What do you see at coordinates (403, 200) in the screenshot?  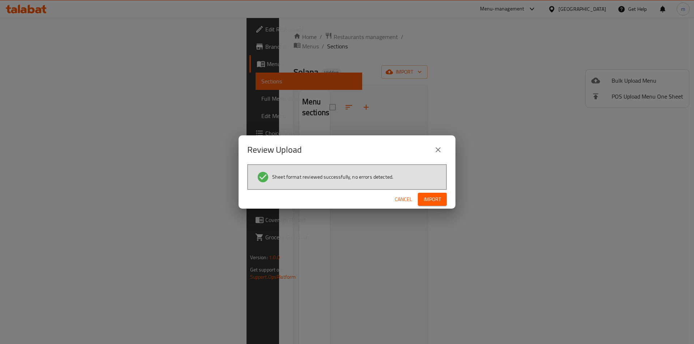 I see `button: Cancel` at bounding box center [403, 200].